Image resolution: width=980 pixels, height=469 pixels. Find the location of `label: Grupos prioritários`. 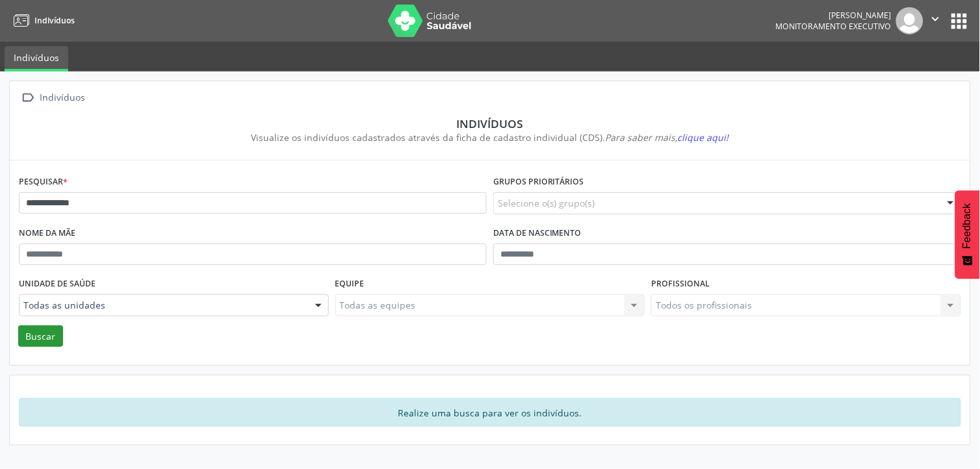

label: Grupos prioritários is located at coordinates (539, 182).